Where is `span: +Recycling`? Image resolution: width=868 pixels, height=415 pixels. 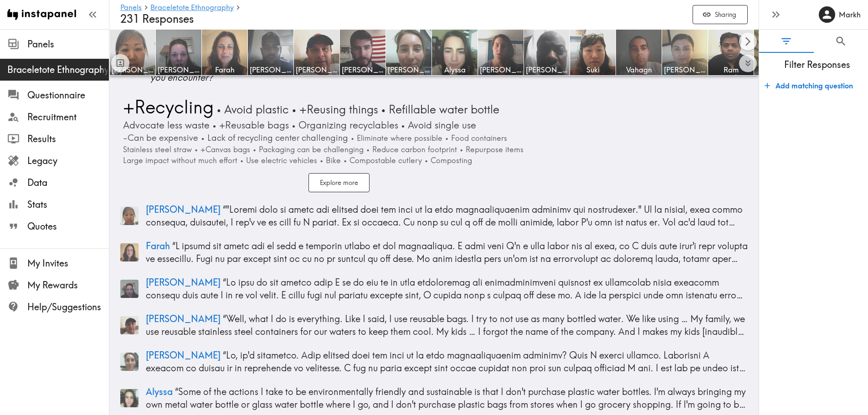 span: +Recycling is located at coordinates (167, 107).